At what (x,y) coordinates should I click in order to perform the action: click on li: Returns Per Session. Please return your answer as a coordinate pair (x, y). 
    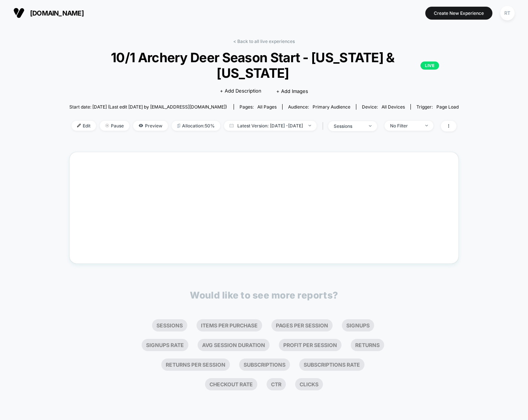
    Looking at the image, I should click on (195, 365).